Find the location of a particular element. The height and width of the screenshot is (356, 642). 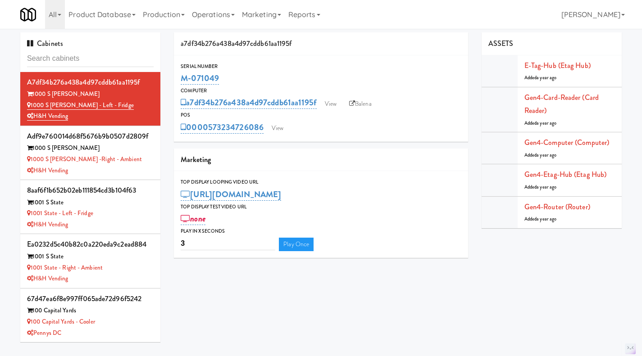

a: Gen4-computer (Computer) is located at coordinates (566, 142).